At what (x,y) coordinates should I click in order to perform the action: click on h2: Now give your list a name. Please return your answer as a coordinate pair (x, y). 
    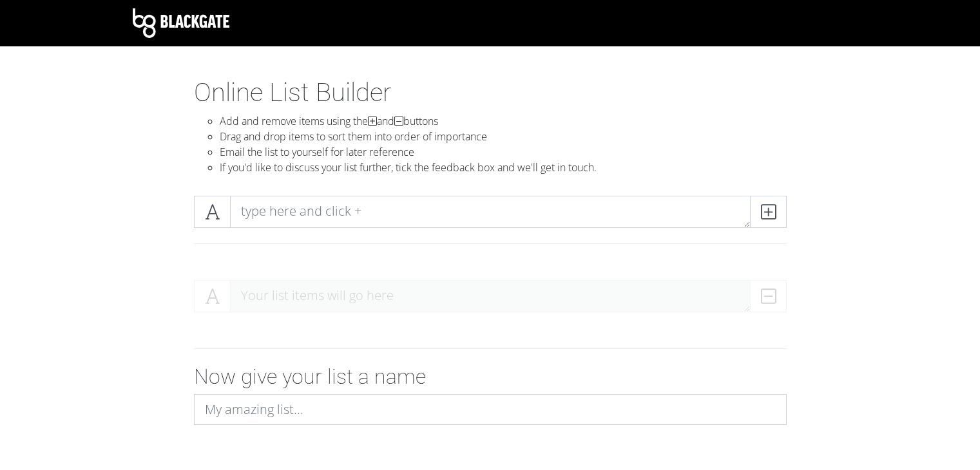
    Looking at the image, I should click on (490, 377).